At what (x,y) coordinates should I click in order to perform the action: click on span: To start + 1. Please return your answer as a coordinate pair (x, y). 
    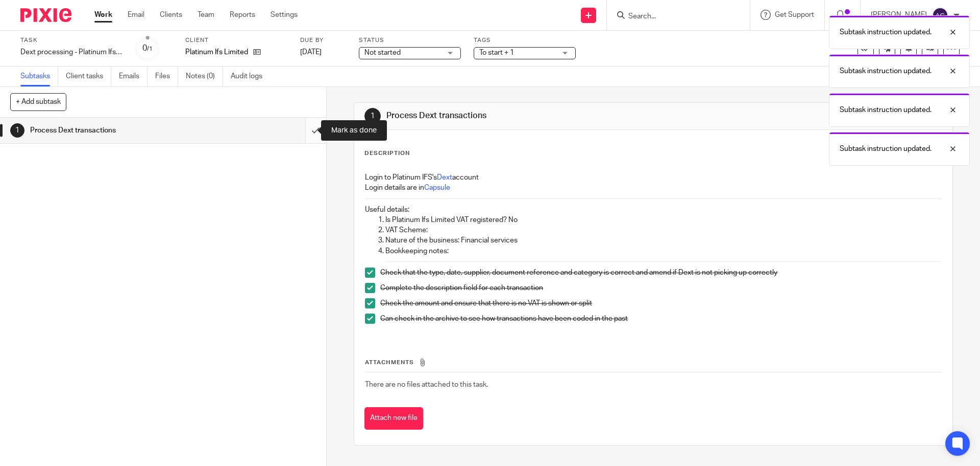
    Looking at the image, I should click on (497, 53).